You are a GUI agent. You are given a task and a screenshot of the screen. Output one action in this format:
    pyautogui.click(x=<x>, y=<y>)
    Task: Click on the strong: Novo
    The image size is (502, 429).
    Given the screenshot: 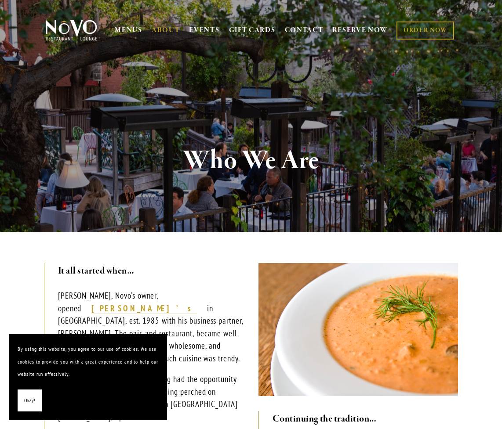 What is the action you would take?
    pyautogui.click(x=149, y=417)
    